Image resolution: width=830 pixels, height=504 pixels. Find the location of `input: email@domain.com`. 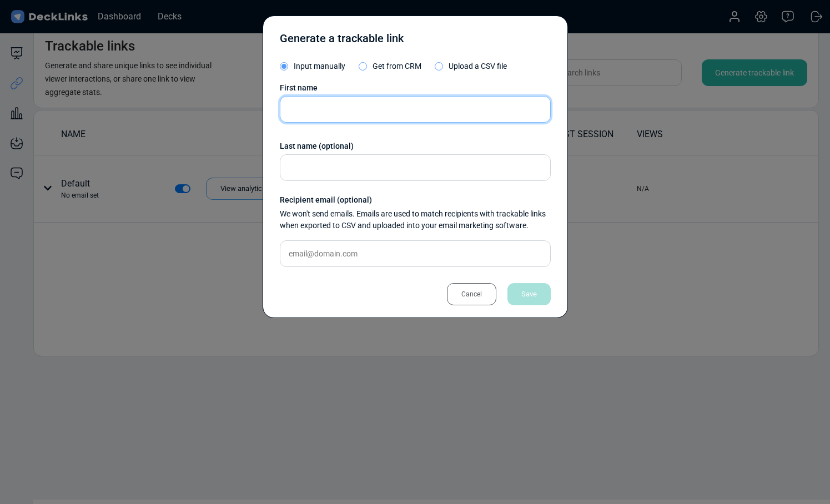

input: email@domain.com is located at coordinates (415, 254).